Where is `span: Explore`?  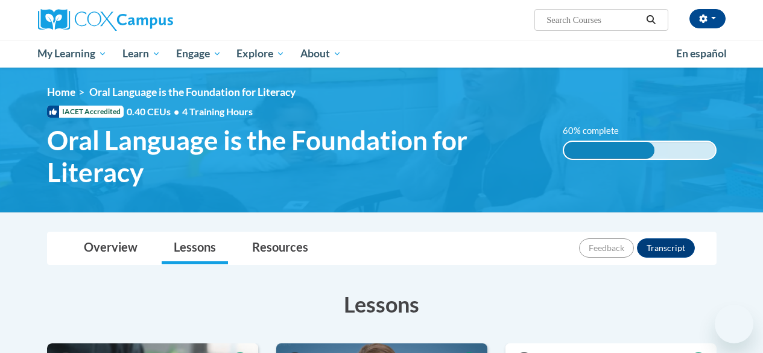
span: Explore is located at coordinates (261, 54).